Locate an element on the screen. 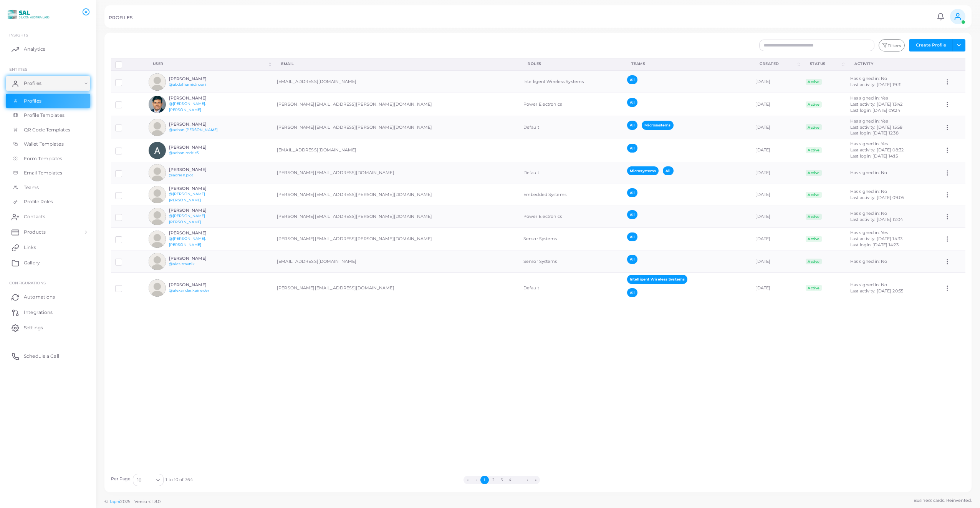  a: Contacts is located at coordinates (48, 217).